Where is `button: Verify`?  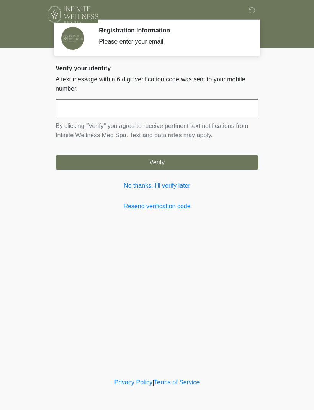 button: Verify is located at coordinates (157, 163).